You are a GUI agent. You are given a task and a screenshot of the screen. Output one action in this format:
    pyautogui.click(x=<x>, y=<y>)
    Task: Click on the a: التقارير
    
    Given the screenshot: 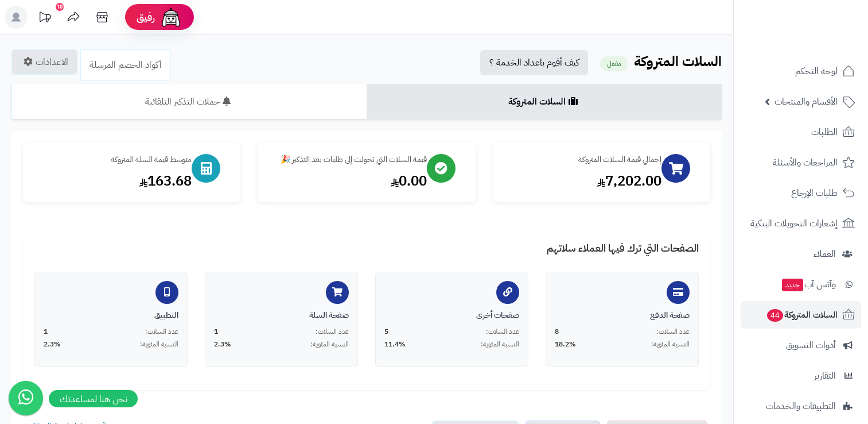 What is the action you would take?
    pyautogui.click(x=801, y=376)
    